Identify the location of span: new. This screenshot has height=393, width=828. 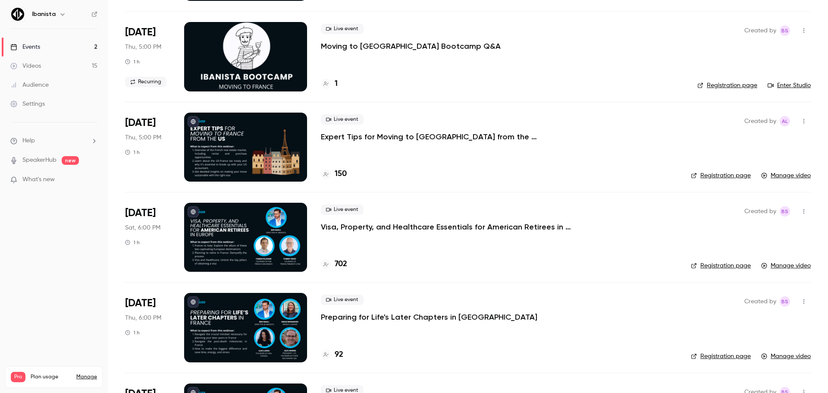
(70, 160).